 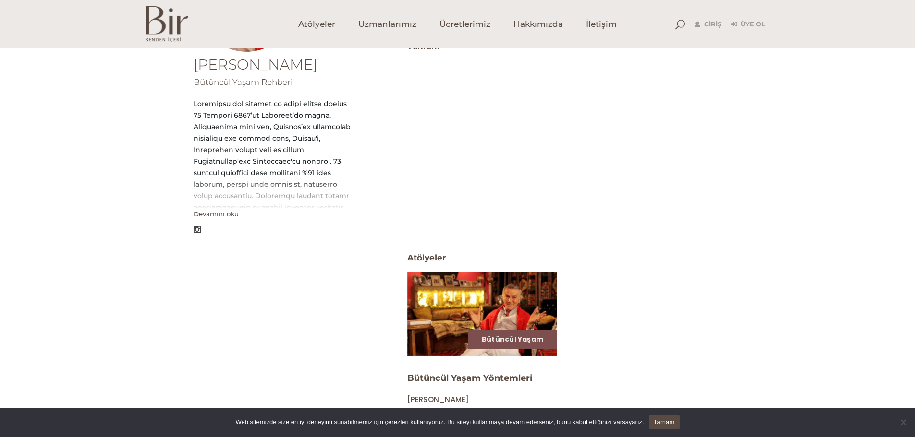 What do you see at coordinates (748, 24) in the screenshot?
I see `a: Üye Ol` at bounding box center [748, 24].